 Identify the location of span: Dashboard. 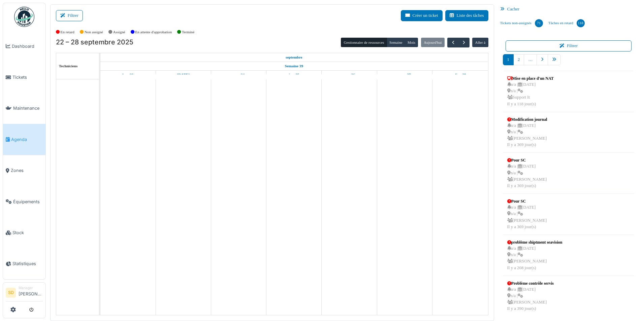
(27, 46).